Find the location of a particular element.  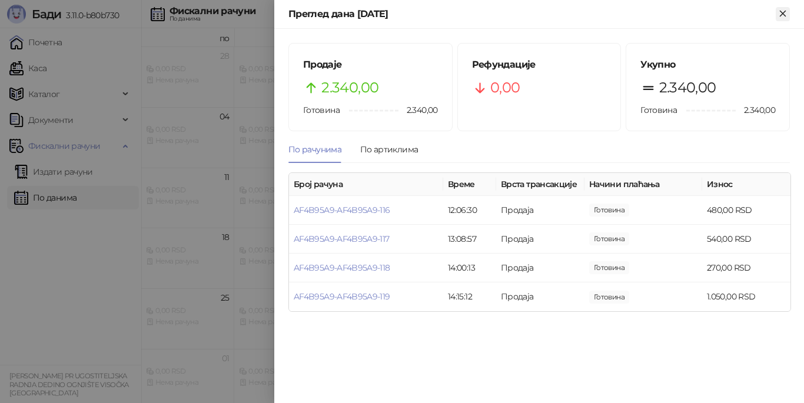

div: По артиклима is located at coordinates (389, 149).